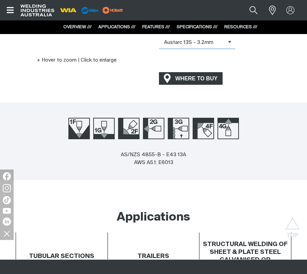 The image size is (307, 274). I want to click on img: Welding Position 4F, so click(203, 128).